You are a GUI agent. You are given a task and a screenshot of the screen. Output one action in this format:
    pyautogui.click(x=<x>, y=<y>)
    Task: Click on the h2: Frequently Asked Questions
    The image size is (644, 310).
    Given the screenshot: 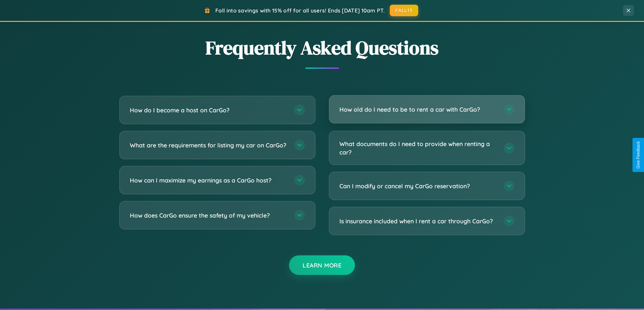 What is the action you would take?
    pyautogui.click(x=322, y=47)
    